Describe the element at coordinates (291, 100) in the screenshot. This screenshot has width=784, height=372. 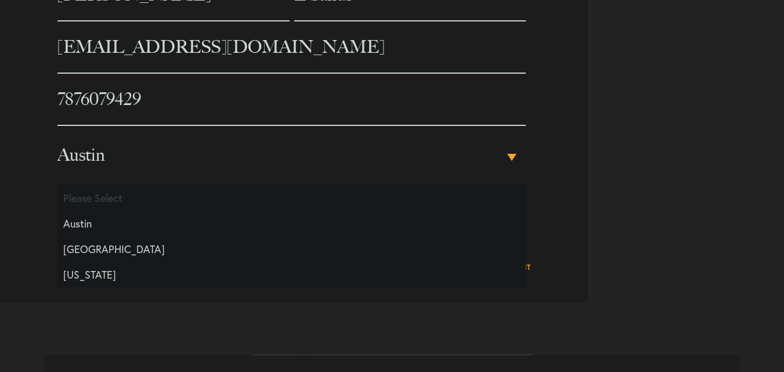
I see `input: Phone number` at that location.